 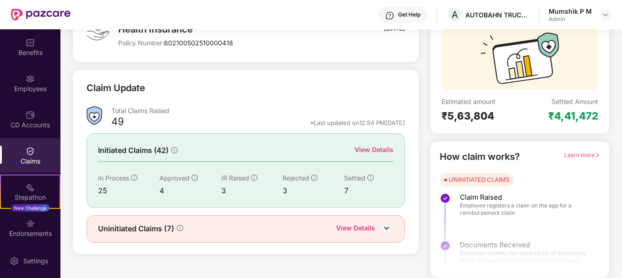 I want to click on div: 7, so click(x=368, y=190).